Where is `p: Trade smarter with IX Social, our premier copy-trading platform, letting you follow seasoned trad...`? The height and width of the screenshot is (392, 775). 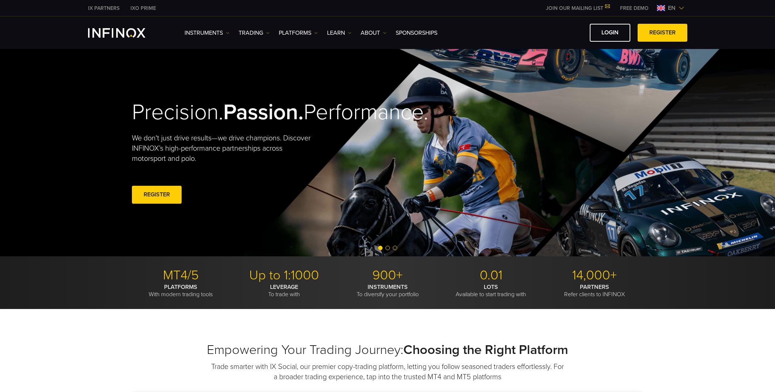
p: Trade smarter with IX Social, our premier copy-trading platform, letting you follow seasoned trad... is located at coordinates (388, 371).